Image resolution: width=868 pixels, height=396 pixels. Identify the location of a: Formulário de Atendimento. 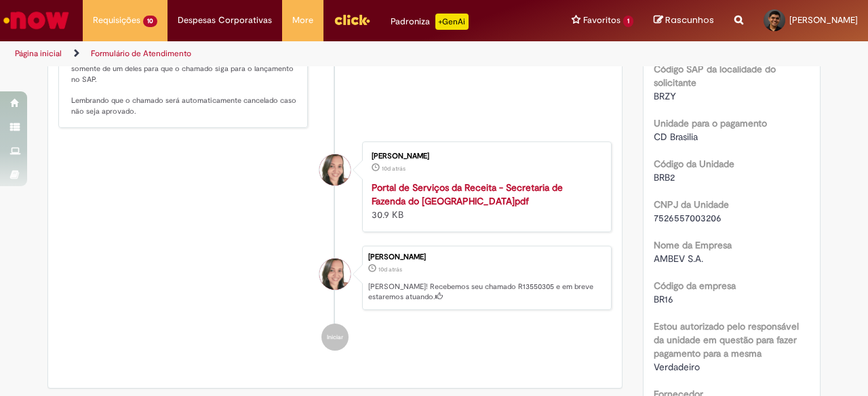
(141, 54).